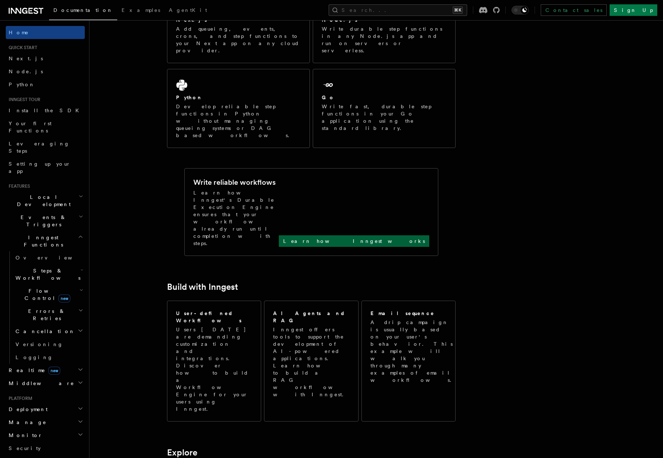  What do you see at coordinates (238, 40) in the screenshot?
I see `p: Add queueing, events, crons, and step functions to your Next app on any cloud provider.` at bounding box center [238, 40].